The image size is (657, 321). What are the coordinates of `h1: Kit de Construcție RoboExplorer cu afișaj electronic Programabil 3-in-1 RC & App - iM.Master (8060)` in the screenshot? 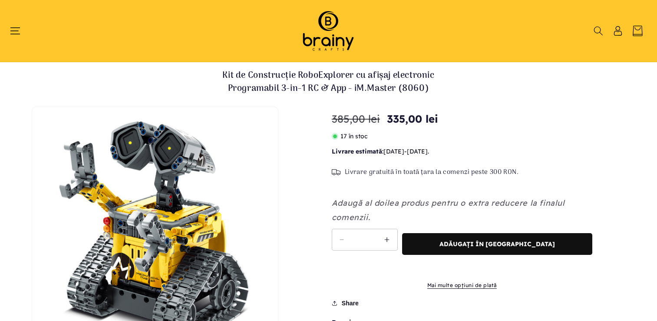 It's located at (329, 82).